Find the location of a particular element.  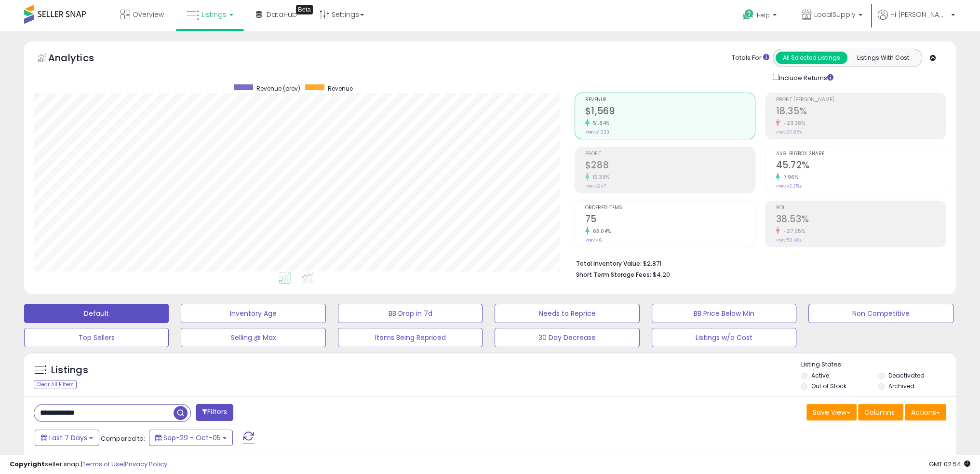

span: Compared to: is located at coordinates (123, 438).